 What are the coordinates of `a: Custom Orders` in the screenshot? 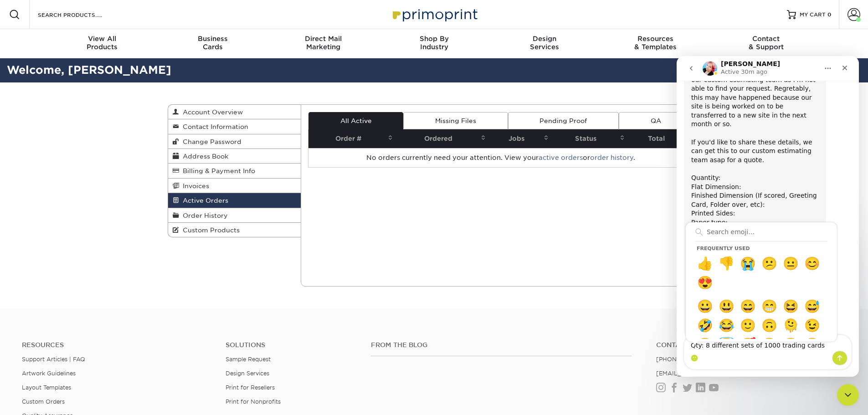 It's located at (43, 401).